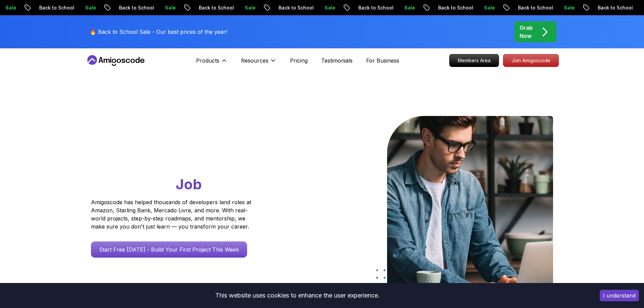 The image size is (644, 308). Describe the element at coordinates (259, 63) in the screenshot. I see `button: Resources` at that location.